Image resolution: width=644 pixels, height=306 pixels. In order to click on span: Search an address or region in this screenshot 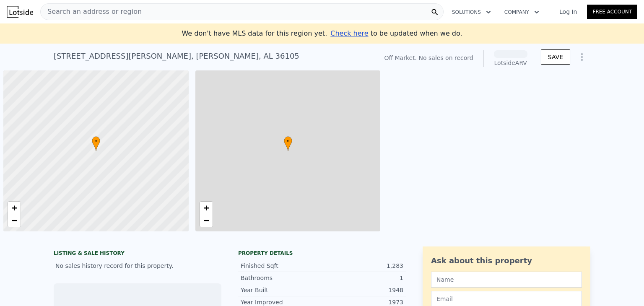, I will do `click(91, 11)`.